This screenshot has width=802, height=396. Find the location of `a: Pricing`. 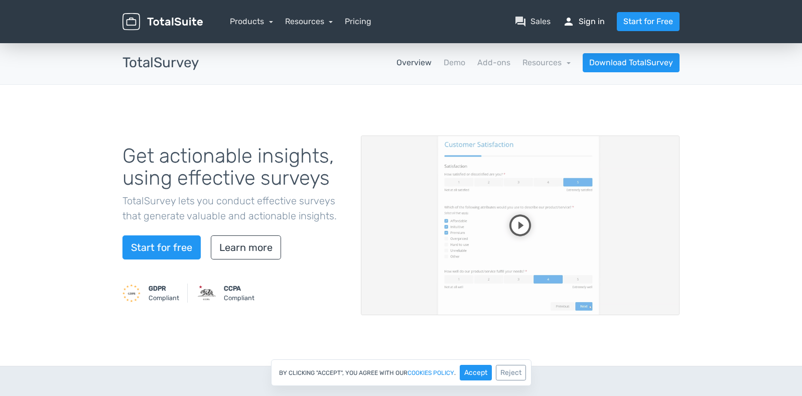

a: Pricing is located at coordinates (358, 22).